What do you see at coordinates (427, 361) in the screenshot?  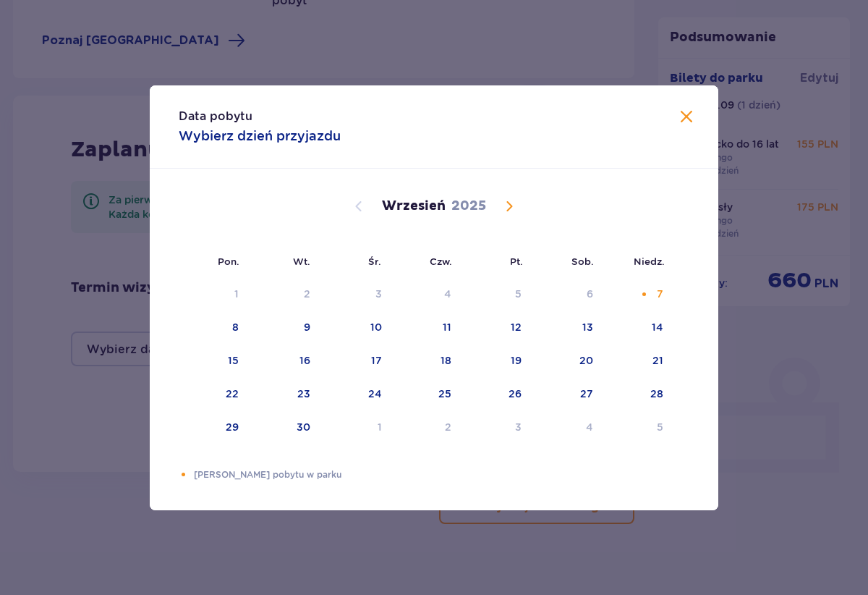 I see `td: Choose czwartek, 18 września 2025 as your check-in date. It’s available.` at bounding box center [427, 361].